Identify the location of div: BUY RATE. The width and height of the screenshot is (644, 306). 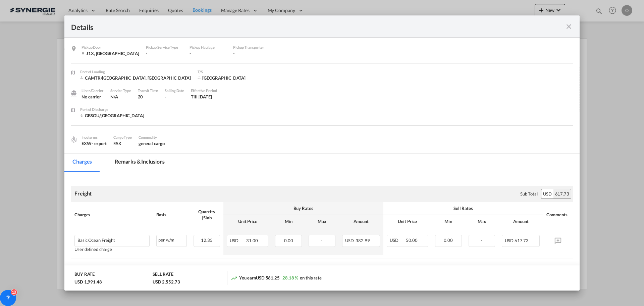
(85, 275).